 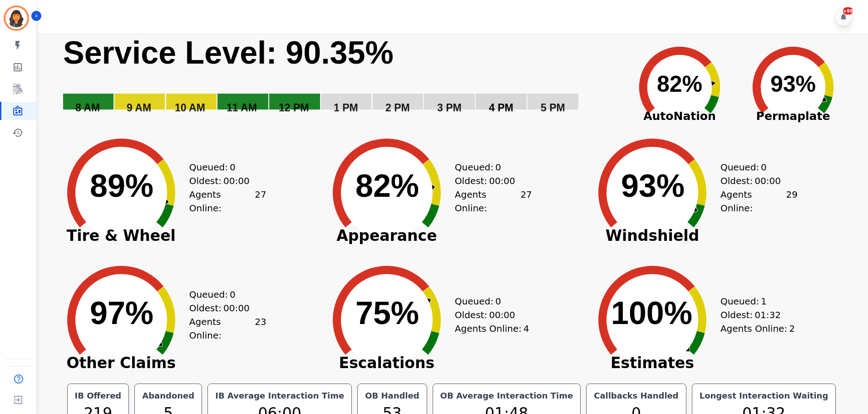 I want to click on div: Callbacks Handled, so click(x=636, y=396).